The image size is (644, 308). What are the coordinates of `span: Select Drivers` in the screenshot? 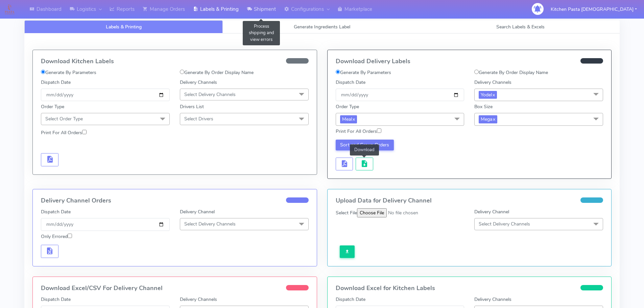 It's located at (199, 118).